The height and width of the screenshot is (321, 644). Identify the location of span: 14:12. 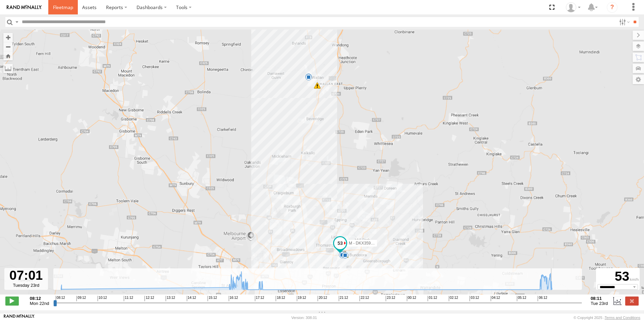
(191, 299).